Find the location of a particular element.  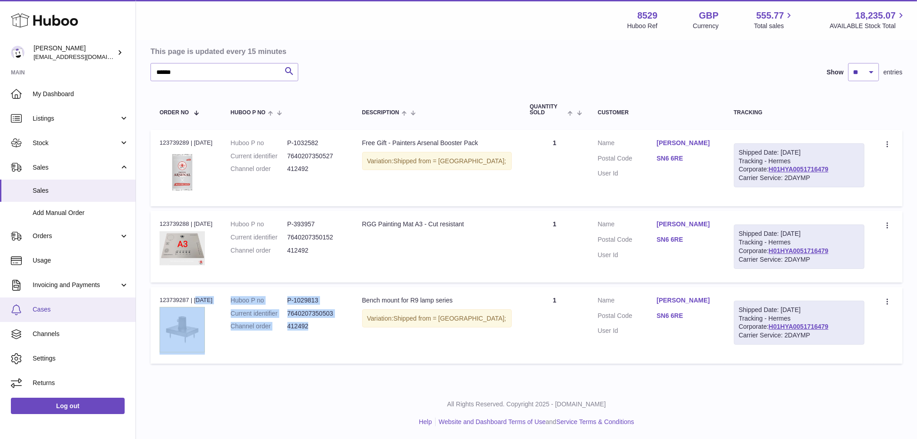

label: Show is located at coordinates (835, 72).